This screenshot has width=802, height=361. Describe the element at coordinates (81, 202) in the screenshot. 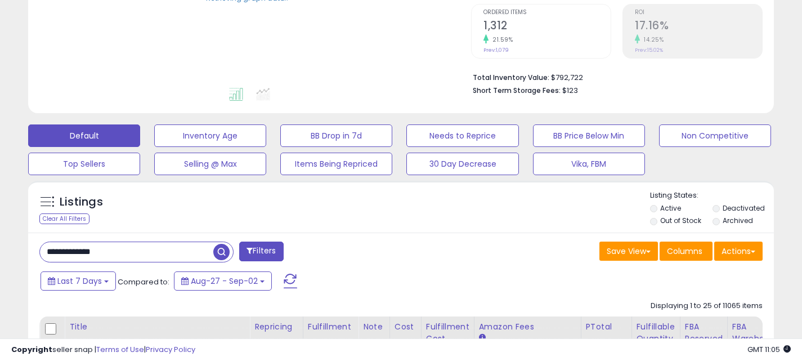

I see `h5: Listings` at that location.